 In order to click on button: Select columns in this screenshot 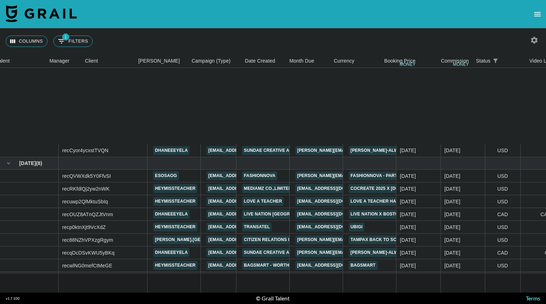, I will do `click(27, 41)`.